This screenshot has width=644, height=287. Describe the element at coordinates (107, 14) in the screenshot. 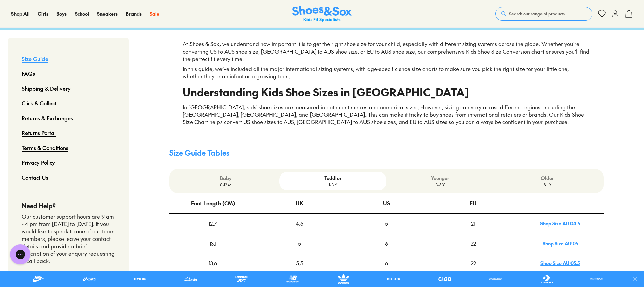

I see `a: Sneakers` at that location.